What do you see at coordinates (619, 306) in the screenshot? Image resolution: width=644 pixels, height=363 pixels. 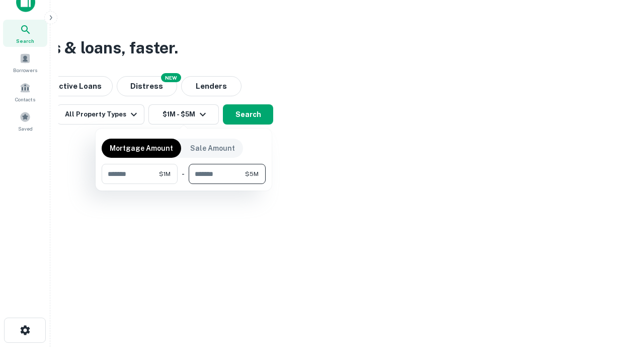 I see `div: Chat Widget` at bounding box center [619, 306].